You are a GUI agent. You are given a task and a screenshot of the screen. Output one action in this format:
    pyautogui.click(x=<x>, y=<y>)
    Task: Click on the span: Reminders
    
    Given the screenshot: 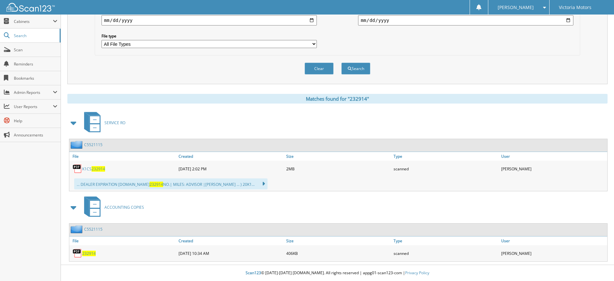 What is the action you would take?
    pyautogui.click(x=35, y=64)
    